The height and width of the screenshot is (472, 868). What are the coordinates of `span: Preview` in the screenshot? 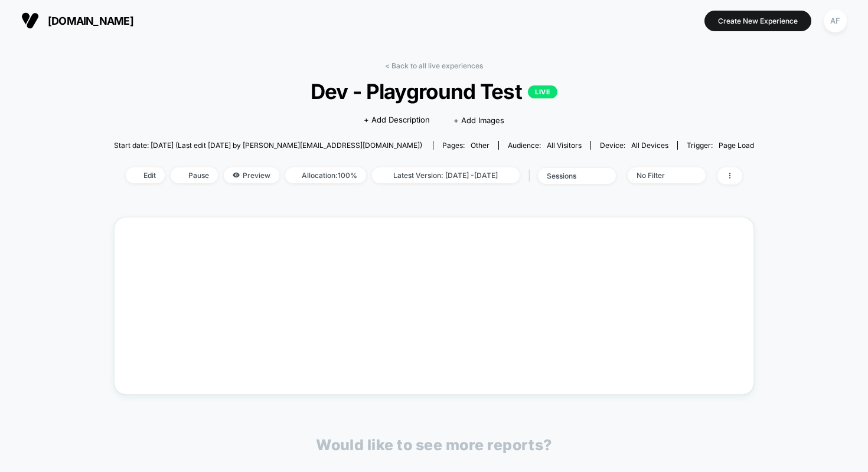 It's located at (251, 175).